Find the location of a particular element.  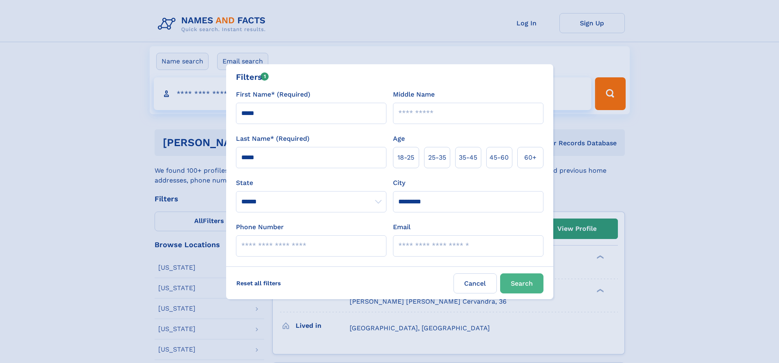

span: 35‑45 is located at coordinates (468, 157).